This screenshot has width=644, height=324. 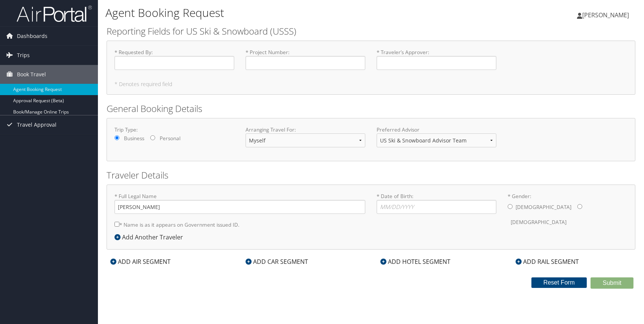 What do you see at coordinates (305, 63) in the screenshot?
I see `input: * Project Number:` at bounding box center [305, 63].